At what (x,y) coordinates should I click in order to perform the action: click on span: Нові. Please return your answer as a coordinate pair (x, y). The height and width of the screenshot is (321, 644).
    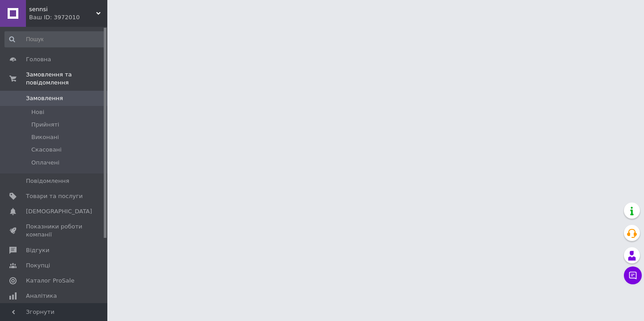
    Looking at the image, I should click on (37, 112).